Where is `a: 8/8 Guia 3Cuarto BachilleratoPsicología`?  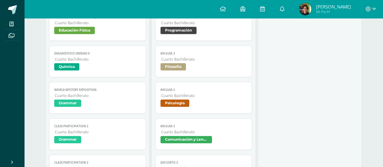
a: 8/8 Guia 3Cuarto BachilleratoPsicología is located at coordinates (204, 98).